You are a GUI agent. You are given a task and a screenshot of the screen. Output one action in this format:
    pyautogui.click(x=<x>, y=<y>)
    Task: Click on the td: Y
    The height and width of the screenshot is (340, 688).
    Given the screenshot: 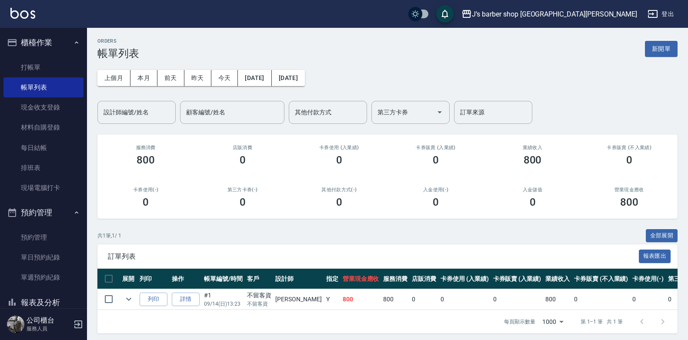 What is the action you would take?
    pyautogui.click(x=332, y=299)
    